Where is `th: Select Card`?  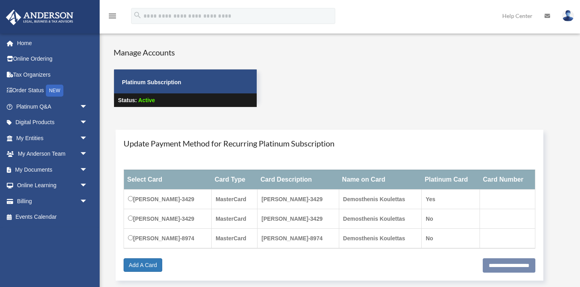 th: Select Card is located at coordinates (168, 179).